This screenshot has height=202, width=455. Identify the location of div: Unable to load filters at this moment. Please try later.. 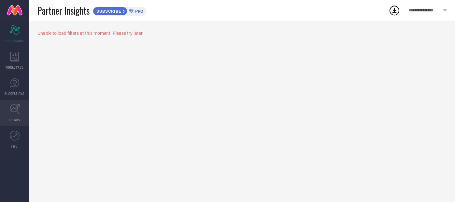
(242, 33).